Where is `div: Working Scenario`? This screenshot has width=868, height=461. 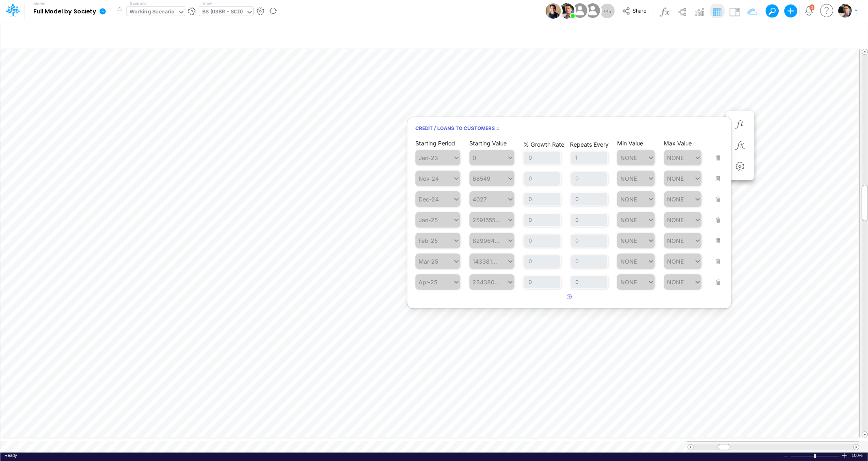
div: Working Scenario is located at coordinates (152, 12).